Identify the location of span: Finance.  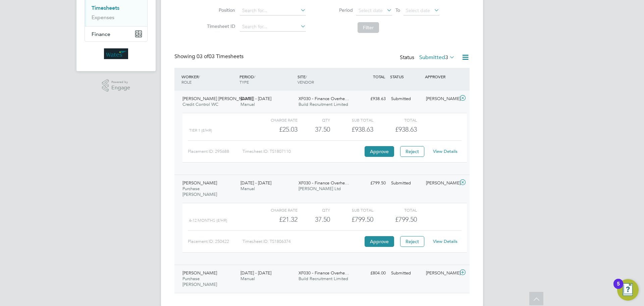
(101, 34).